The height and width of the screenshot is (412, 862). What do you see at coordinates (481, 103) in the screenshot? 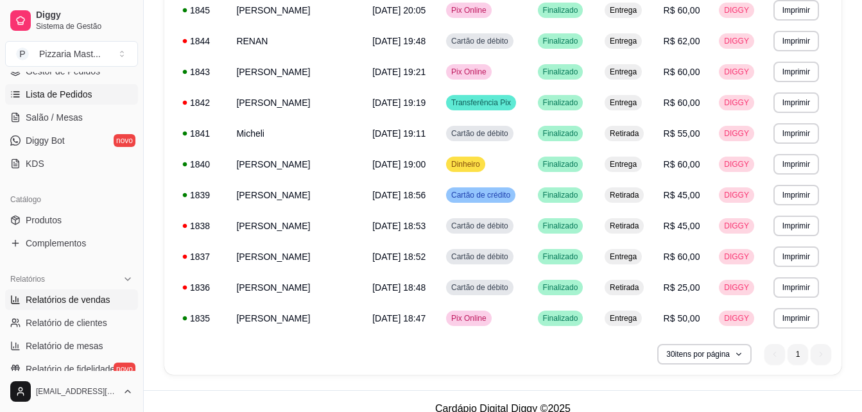
I see `span: Transferência Pix` at bounding box center [481, 103].